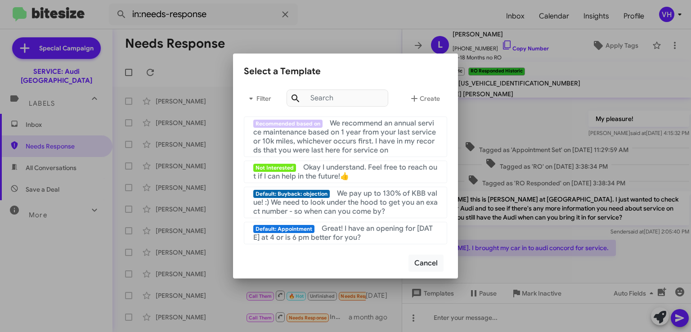  I want to click on span: We pay up to 130% of KBB value! :) We need to look under the hood to get you an exact number - so..., so click(345, 202).